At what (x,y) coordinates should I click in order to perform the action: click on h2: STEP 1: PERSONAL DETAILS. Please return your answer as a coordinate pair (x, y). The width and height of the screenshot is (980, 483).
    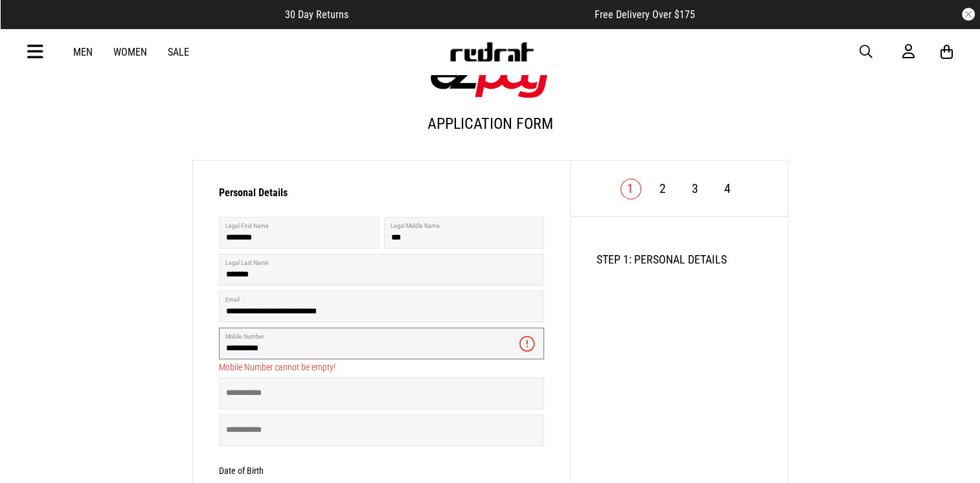
    Looking at the image, I should click on (661, 259).